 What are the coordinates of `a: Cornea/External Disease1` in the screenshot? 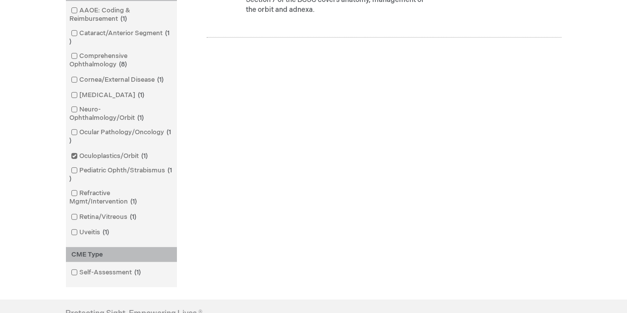 It's located at (118, 80).